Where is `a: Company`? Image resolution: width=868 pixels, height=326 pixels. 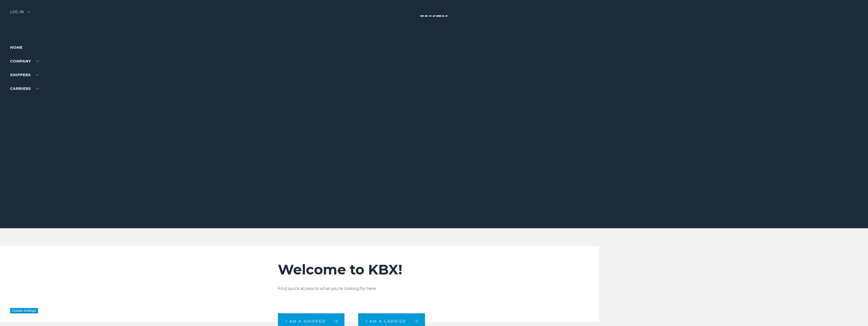
a: Company is located at coordinates (24, 61).